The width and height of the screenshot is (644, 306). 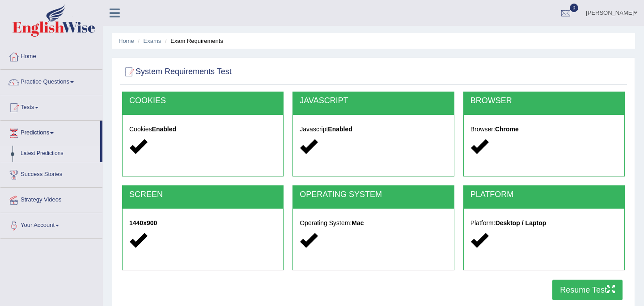 What do you see at coordinates (587, 290) in the screenshot?
I see `button: Resume Test` at bounding box center [587, 290].